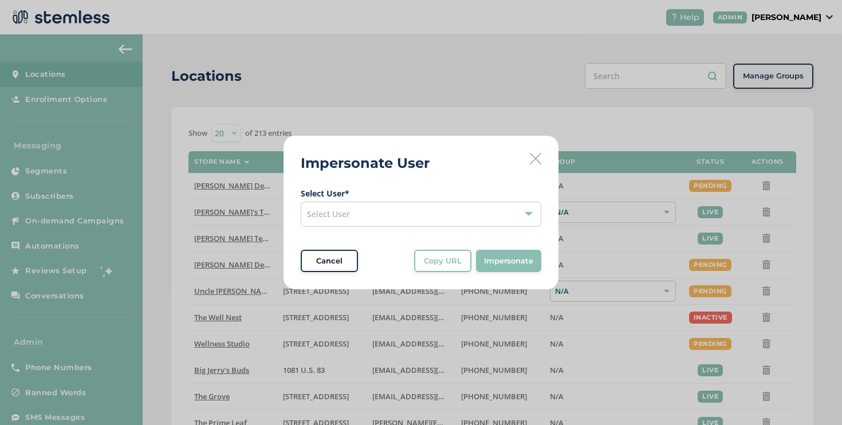  Describe the element at coordinates (365, 163) in the screenshot. I see `h2: Impersonate User` at that location.